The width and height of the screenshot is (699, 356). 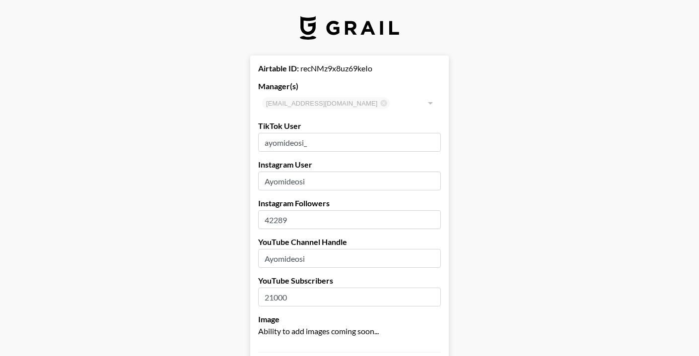 I want to click on span: Ability to add images coming soon..., so click(x=318, y=331).